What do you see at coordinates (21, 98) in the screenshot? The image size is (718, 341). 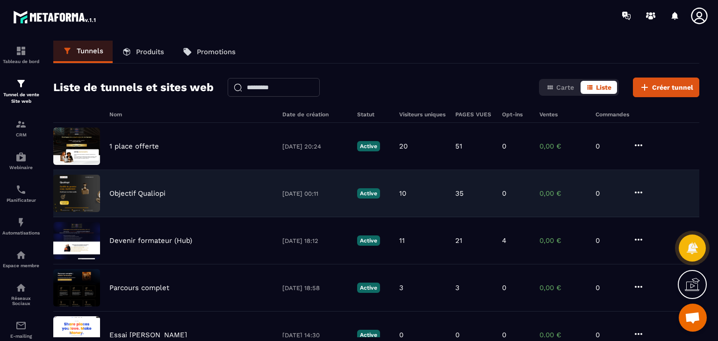 I see `p: Tunnel de vente Site web` at bounding box center [21, 98].